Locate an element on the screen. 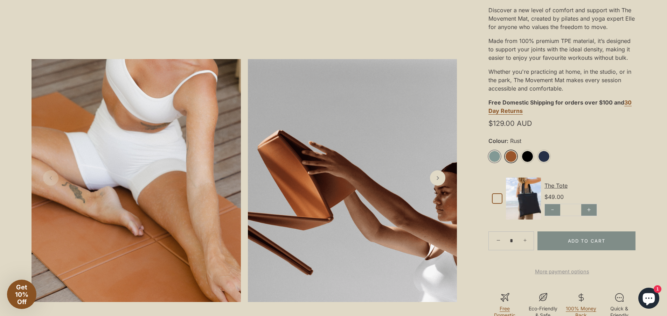 This screenshot has height=316, width=667. a: Midnight is located at coordinates (543, 156).